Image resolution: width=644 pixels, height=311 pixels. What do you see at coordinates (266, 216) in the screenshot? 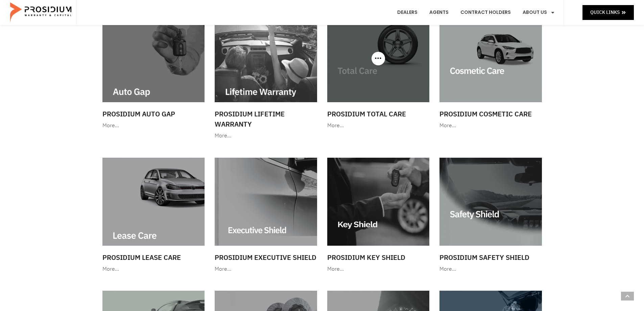
I see `a: Prosidium Executive Shield More…` at bounding box center [266, 216].